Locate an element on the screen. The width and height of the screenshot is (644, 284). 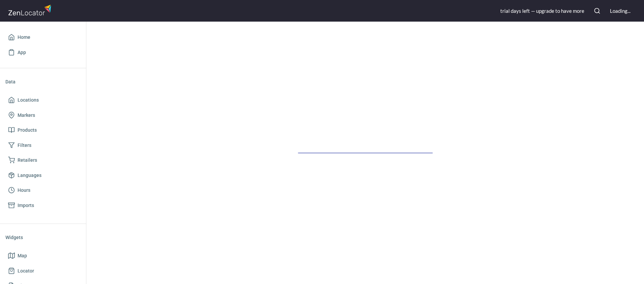
div: Loading... is located at coordinates (620, 11).